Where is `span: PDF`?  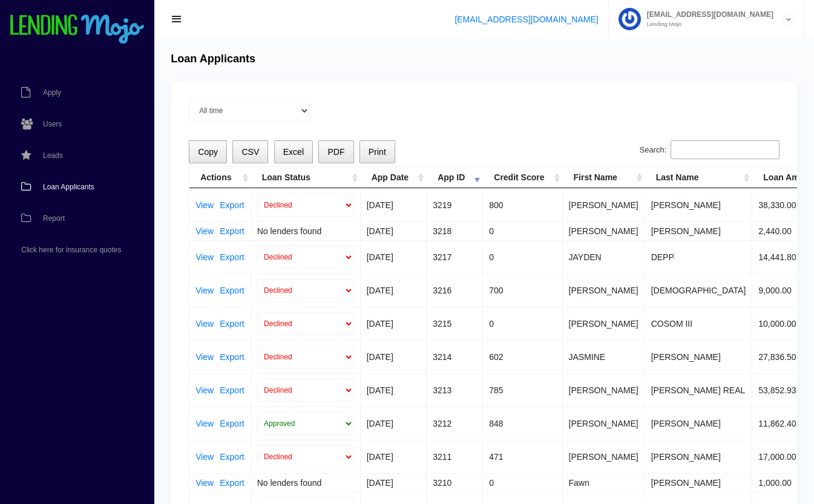
span: PDF is located at coordinates (336, 152).